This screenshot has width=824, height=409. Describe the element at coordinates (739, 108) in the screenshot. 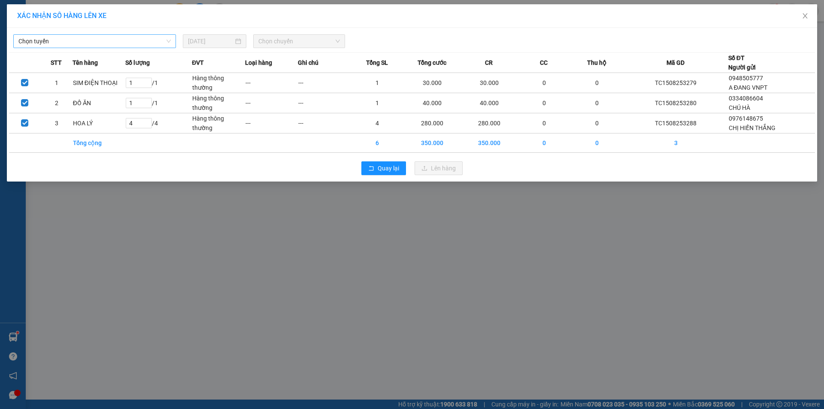

I see `span: CHÚ HÀ` at that location.